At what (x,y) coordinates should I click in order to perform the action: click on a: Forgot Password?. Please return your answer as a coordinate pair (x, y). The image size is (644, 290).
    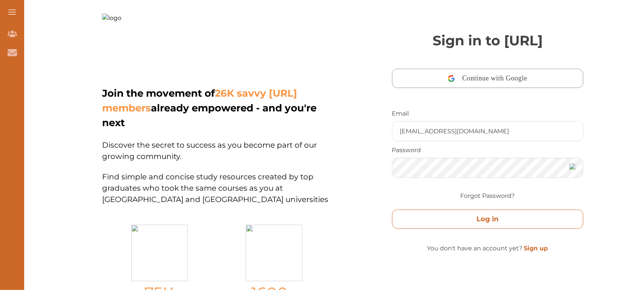
    Looking at the image, I should click on (488, 196).